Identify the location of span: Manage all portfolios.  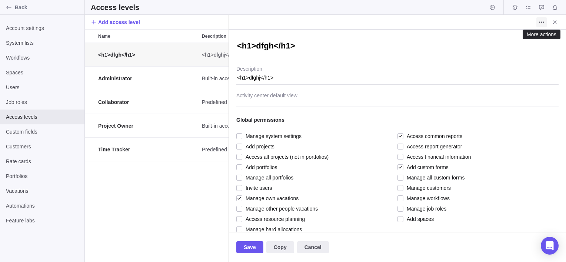
(268, 178).